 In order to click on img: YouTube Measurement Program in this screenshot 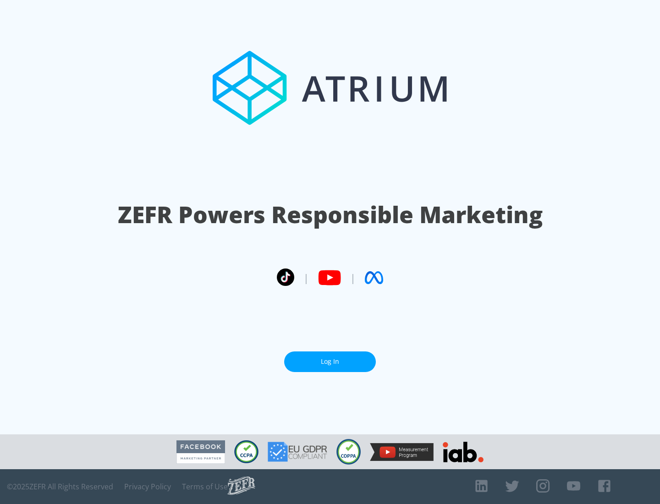, I will do `click(401, 452)`.